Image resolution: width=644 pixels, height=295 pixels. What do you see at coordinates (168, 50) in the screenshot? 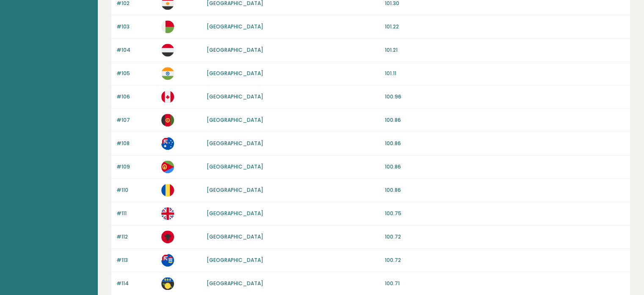
I see `img: ye.svg` at bounding box center [168, 50].